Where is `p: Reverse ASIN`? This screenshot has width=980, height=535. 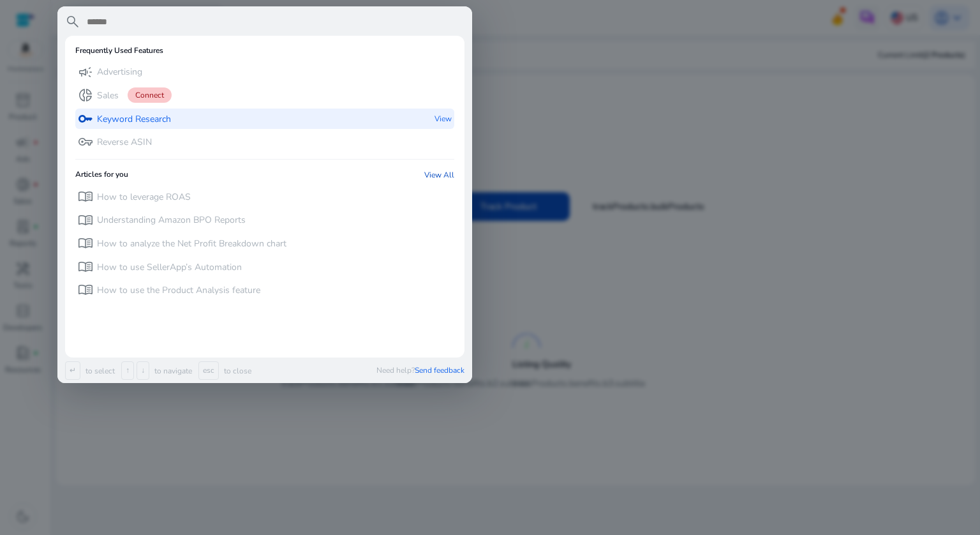
p: Reverse ASIN is located at coordinates (124, 142).